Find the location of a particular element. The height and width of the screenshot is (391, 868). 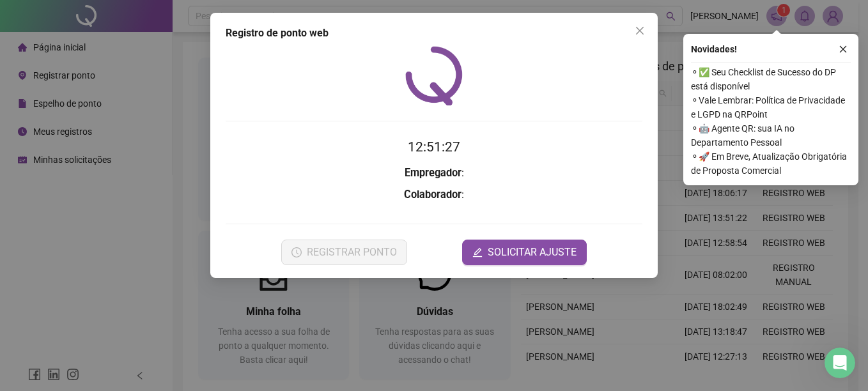

span: ⚬ Vale Lembrar: Política de Privacidade e LGPD na QRPoint is located at coordinates (771, 108).